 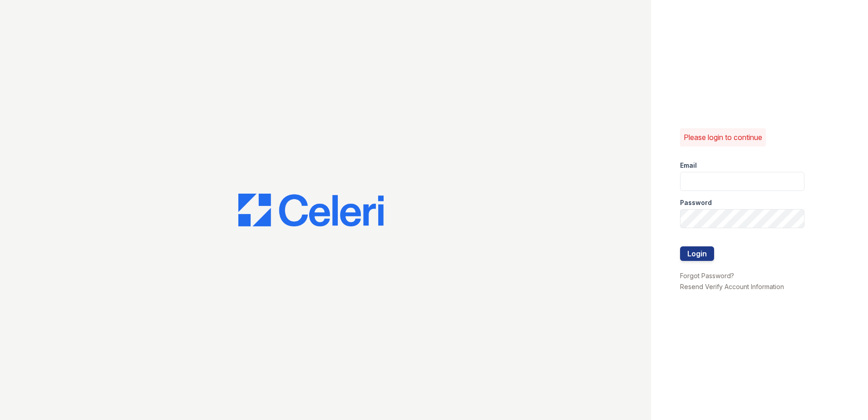 What do you see at coordinates (311, 210) in the screenshot?
I see `img: CE_Logo_Blue-a8612792a0a2168367f1c8372b55b34899dd931a85d93a1a3d3e32e68fde9ad4.png` at bounding box center [311, 210].